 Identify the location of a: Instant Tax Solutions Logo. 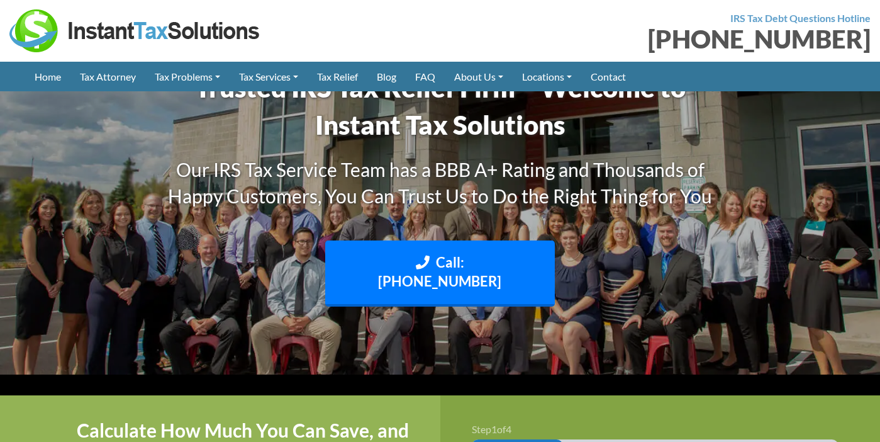
(135, 29).